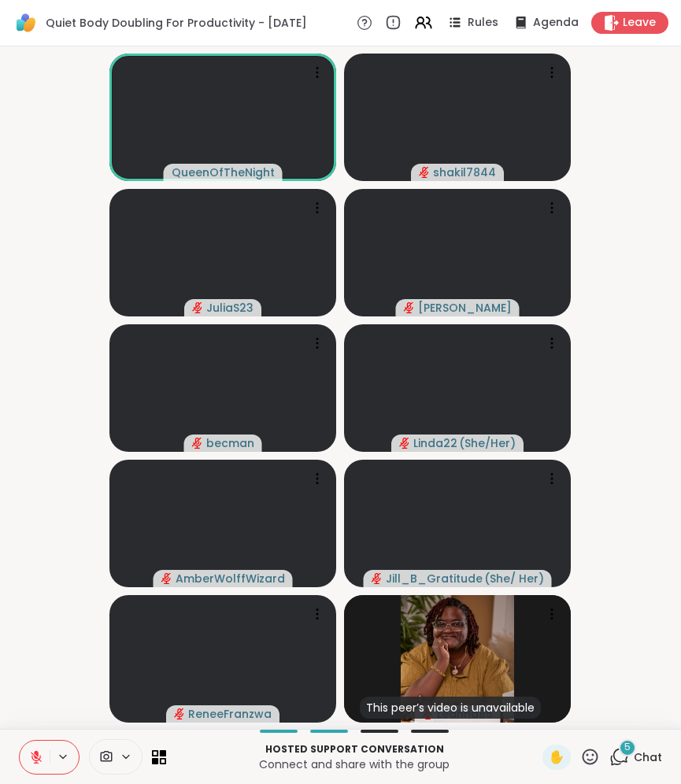 This screenshot has width=681, height=784. Describe the element at coordinates (230, 308) in the screenshot. I see `span: JuliaS23` at that location.